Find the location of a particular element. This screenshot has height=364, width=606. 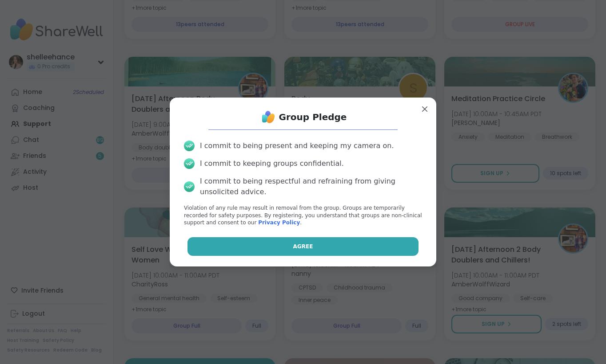

a: Privacy Policy is located at coordinates (279, 223).